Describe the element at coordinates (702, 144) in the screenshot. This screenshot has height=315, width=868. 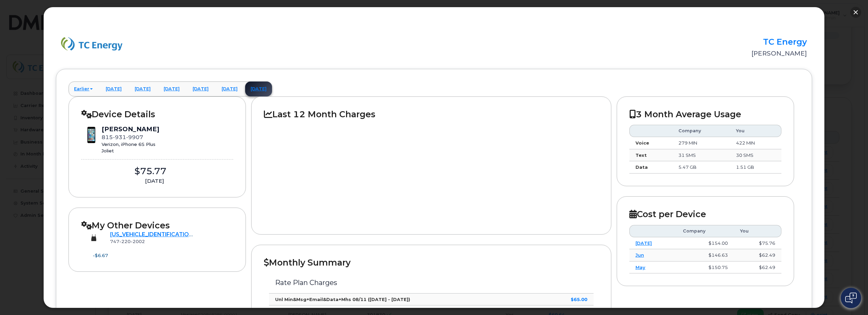
I see `td: 279 MIN` at that location.